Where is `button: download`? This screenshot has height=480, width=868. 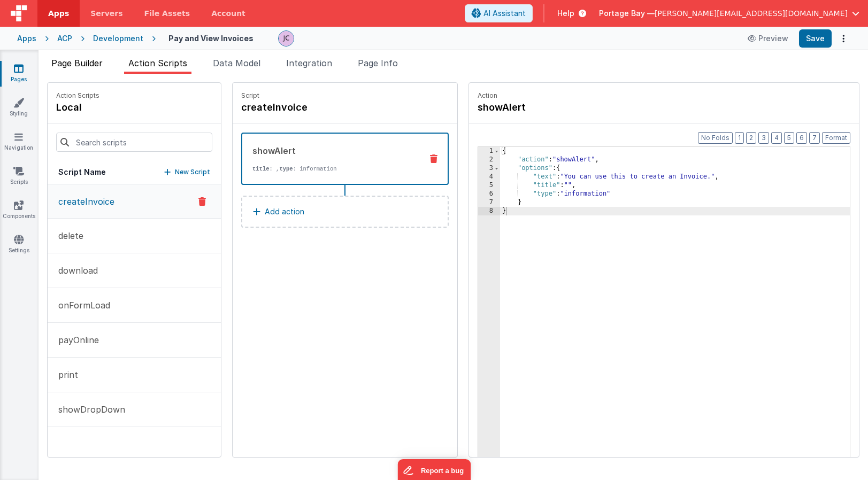
button: download is located at coordinates (134, 271).